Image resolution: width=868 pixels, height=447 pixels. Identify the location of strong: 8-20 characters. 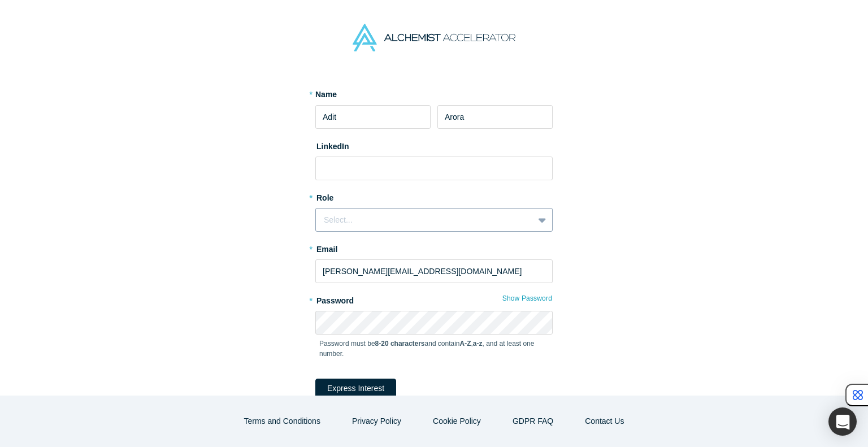
(400, 344).